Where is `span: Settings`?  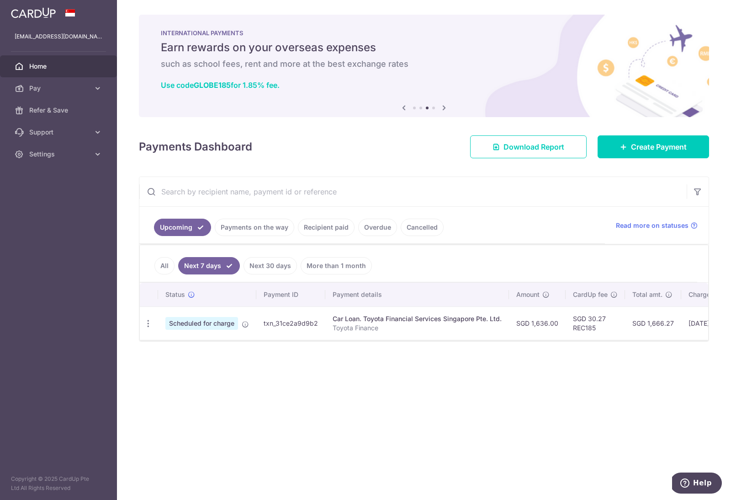
span: Settings is located at coordinates (59, 154).